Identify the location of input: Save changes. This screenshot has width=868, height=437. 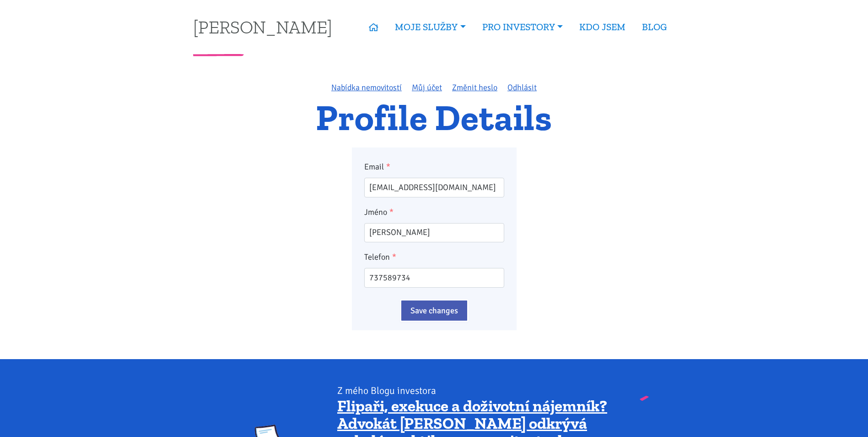
(434, 310).